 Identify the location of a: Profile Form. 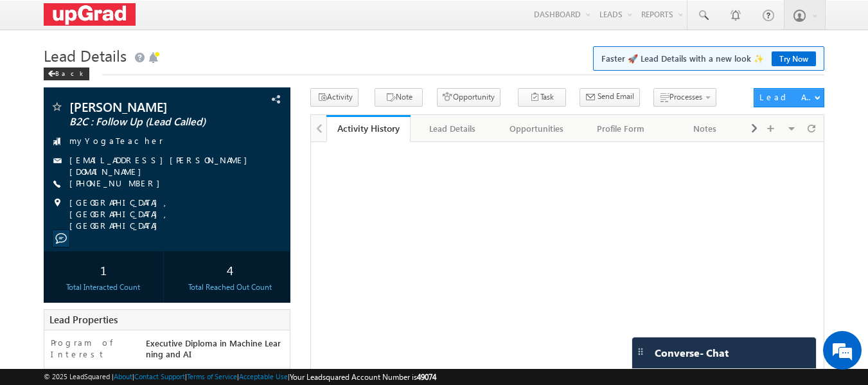
(620, 128).